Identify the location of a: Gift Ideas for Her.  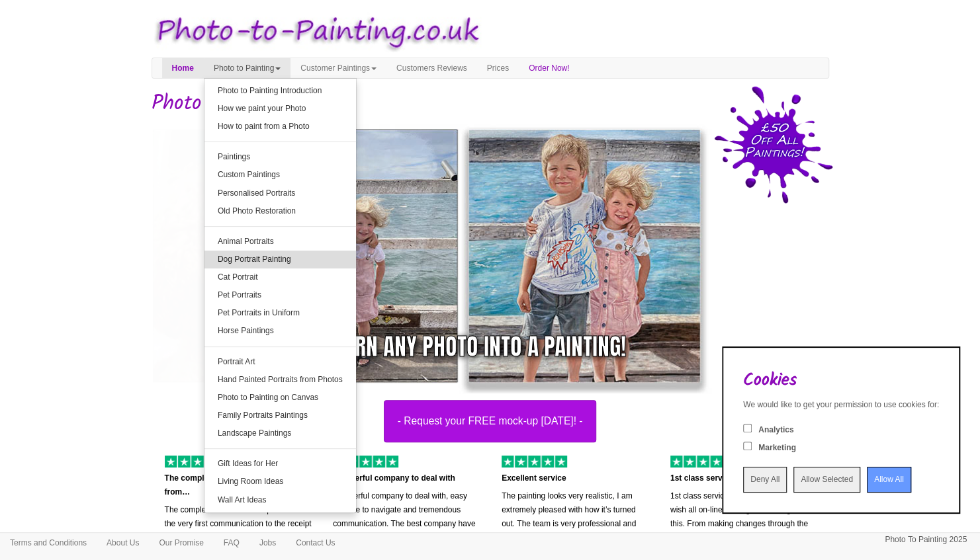
(280, 464).